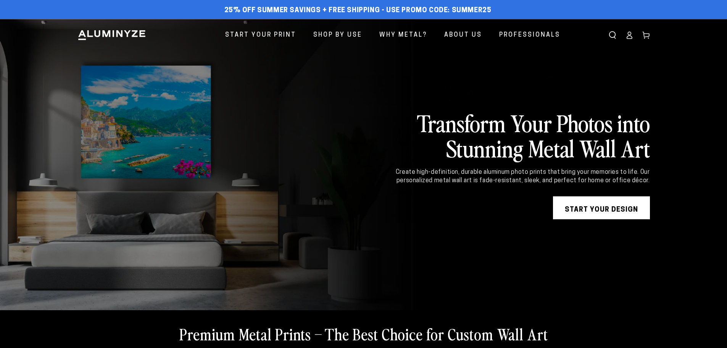 The height and width of the screenshot is (348, 727). I want to click on span: Professionals, so click(530, 35).